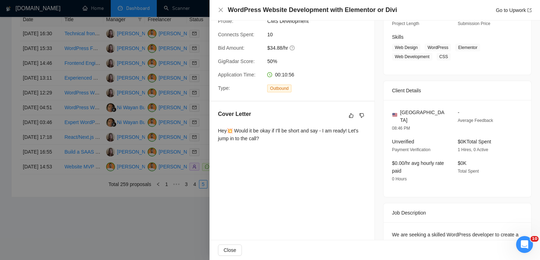 This screenshot has width=540, height=260. I want to click on span: Web Design, so click(406, 47).